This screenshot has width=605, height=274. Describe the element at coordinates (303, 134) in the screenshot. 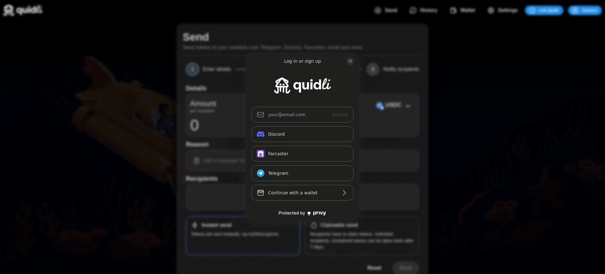

I see `button: Discord` at that location.